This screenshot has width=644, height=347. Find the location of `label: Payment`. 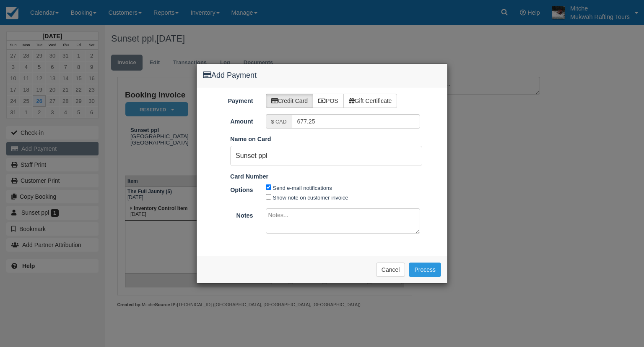

label: Payment is located at coordinates (228, 99).